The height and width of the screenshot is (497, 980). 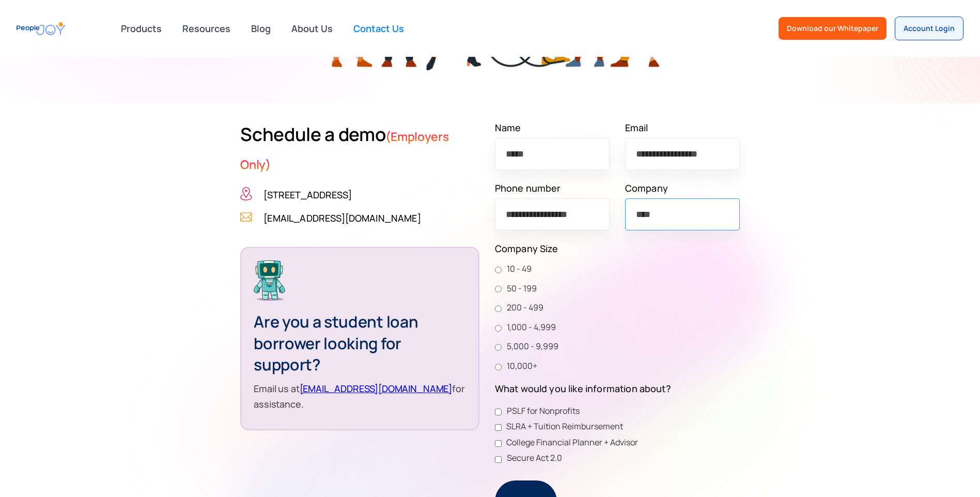 I want to click on div: Download our Whitepaper, so click(x=833, y=28).